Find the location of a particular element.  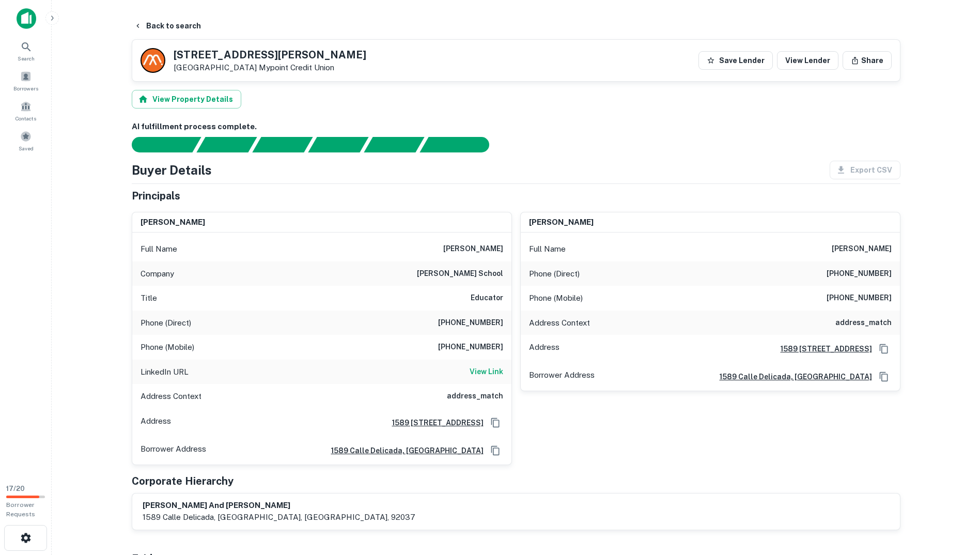

a: View Lender is located at coordinates (808, 61).